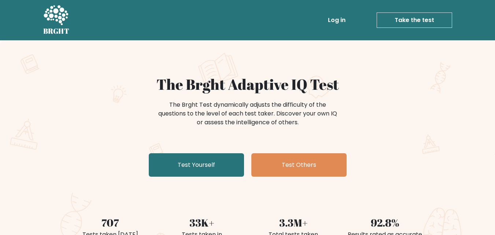  I want to click on a: Take the test, so click(414, 20).